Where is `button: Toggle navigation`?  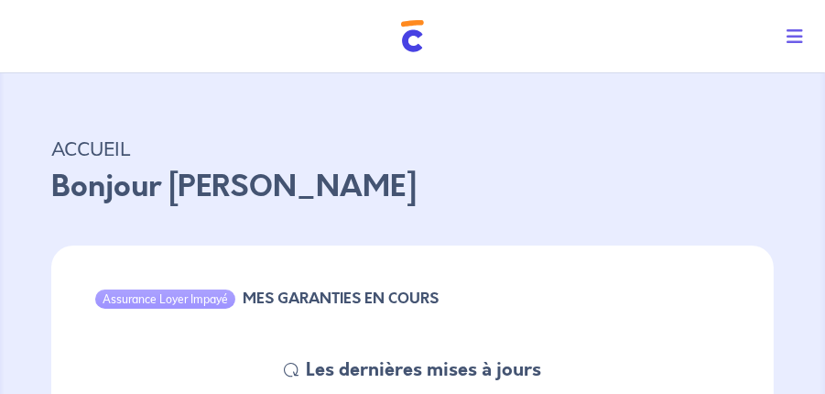
button: Toggle navigation is located at coordinates (798, 37).